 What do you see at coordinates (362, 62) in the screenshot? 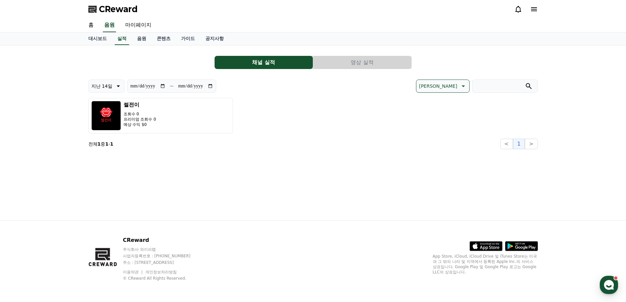
I see `a: 영상 실적` at bounding box center [362, 62].